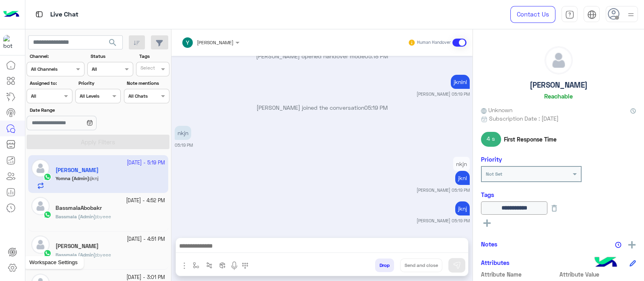 Image resolution: width=644 pixels, height=281 pixels. Describe the element at coordinates (54, 262) in the screenshot. I see `div: Workspace Settings` at that location.